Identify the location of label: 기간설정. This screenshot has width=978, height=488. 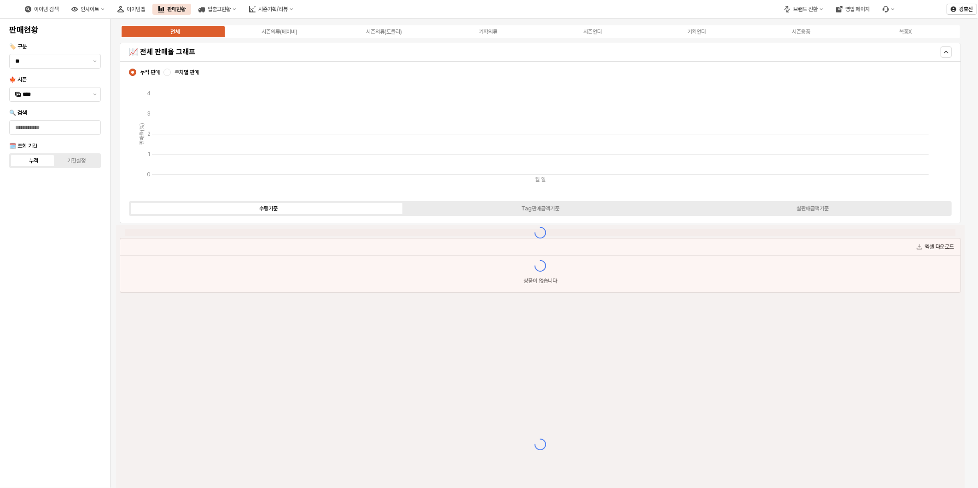
(76, 161).